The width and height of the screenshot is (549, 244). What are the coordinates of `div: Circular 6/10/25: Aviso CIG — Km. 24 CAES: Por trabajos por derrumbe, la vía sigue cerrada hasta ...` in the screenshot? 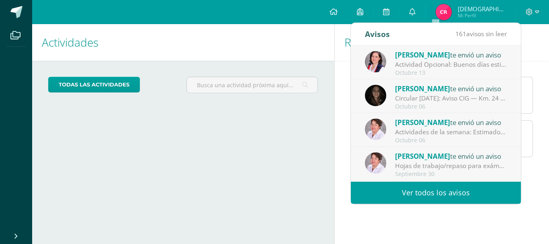 It's located at (451, 98).